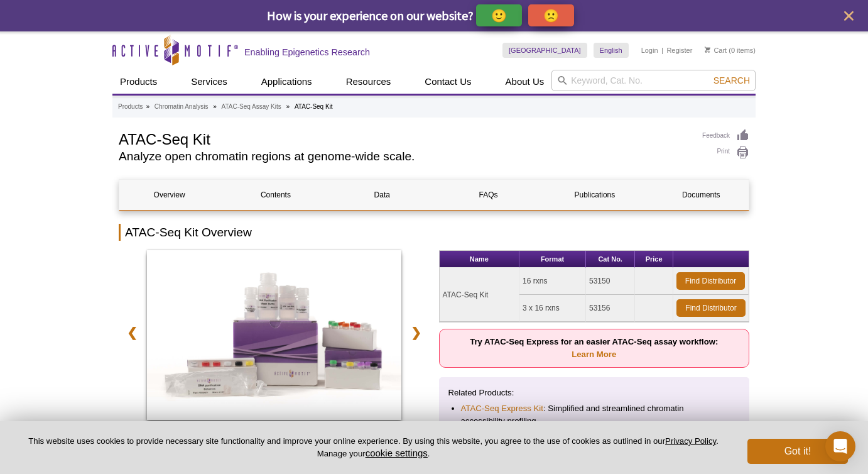 The image size is (868, 474). What do you see at coordinates (679, 51) in the screenshot?
I see `a: Register` at bounding box center [679, 51].